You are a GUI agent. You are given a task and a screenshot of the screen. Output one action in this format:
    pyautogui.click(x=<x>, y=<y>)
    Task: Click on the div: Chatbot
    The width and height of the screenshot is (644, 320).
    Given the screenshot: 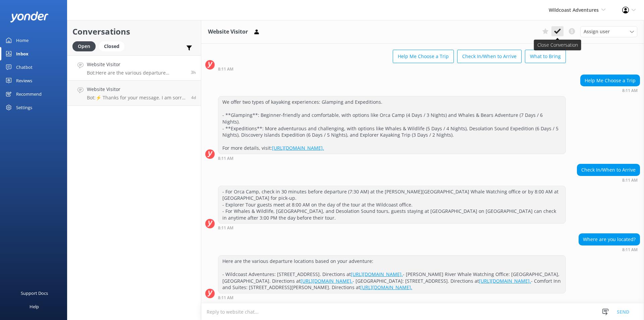 What is the action you would take?
    pyautogui.click(x=24, y=67)
    